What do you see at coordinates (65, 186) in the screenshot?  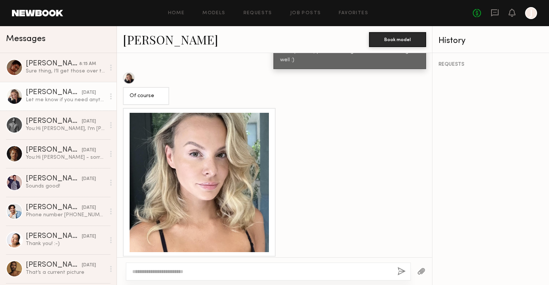 I see `div: Sounds good!` at bounding box center [65, 186].